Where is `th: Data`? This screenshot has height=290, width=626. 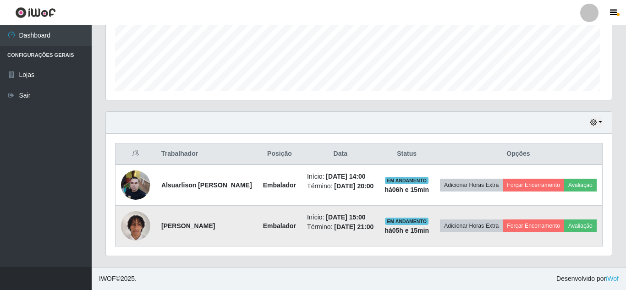 th: Data is located at coordinates (340, 154).